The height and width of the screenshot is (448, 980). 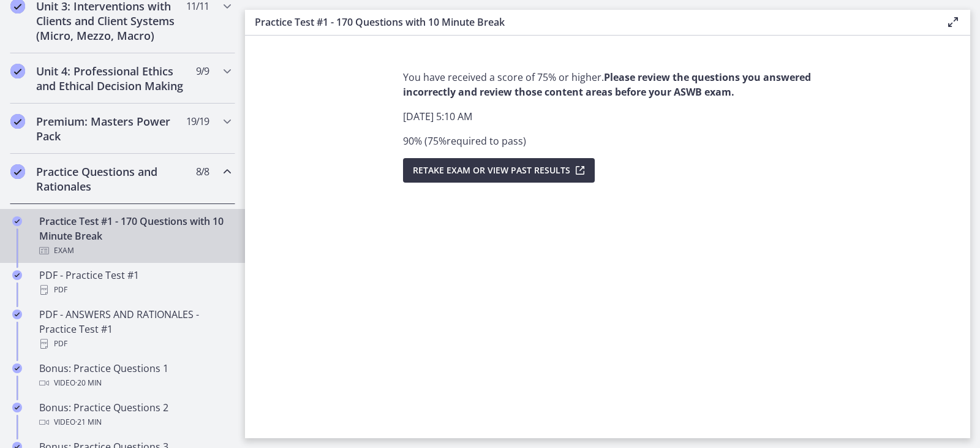 What do you see at coordinates (491, 170) in the screenshot?
I see `span: Retake Exam OR View Past Results` at bounding box center [491, 170].